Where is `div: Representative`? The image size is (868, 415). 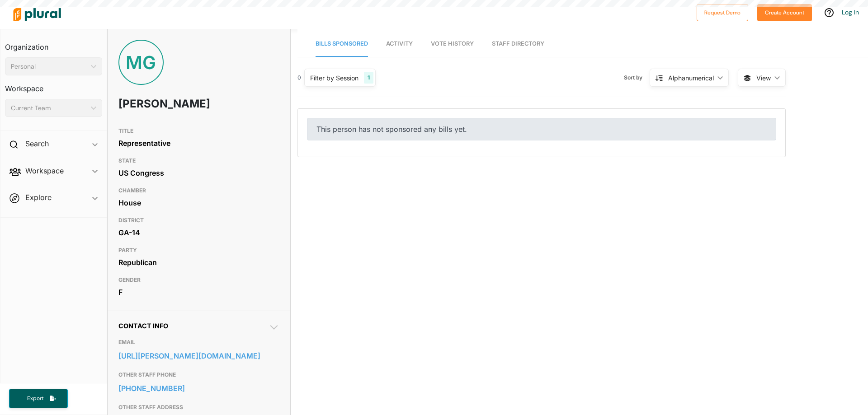
div: Representative is located at coordinates (199, 143).